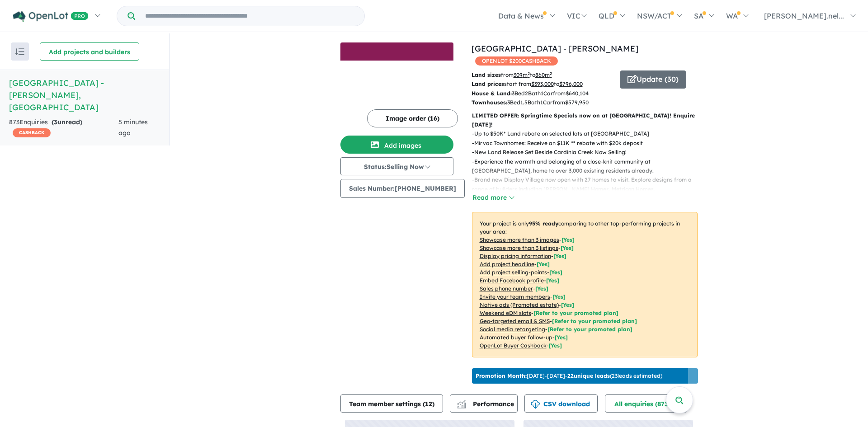 The height and width of the screenshot is (427, 868). What do you see at coordinates (31, 133) in the screenshot?
I see `span: CASHBACK` at bounding box center [31, 133].